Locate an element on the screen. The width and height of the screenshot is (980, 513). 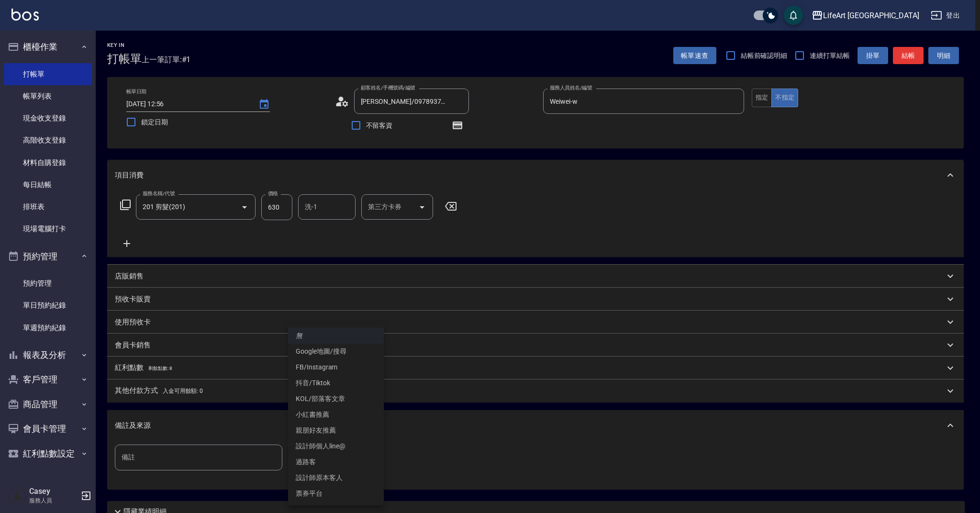
li: 票券平台 is located at coordinates (336, 493).